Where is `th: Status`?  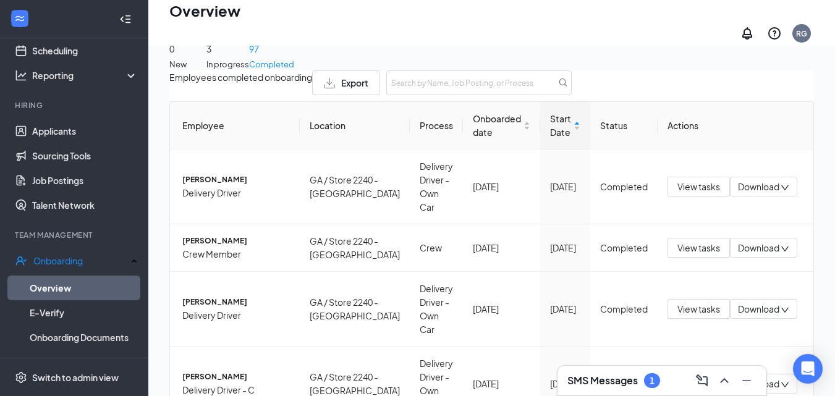
th: Status is located at coordinates (623, 125).